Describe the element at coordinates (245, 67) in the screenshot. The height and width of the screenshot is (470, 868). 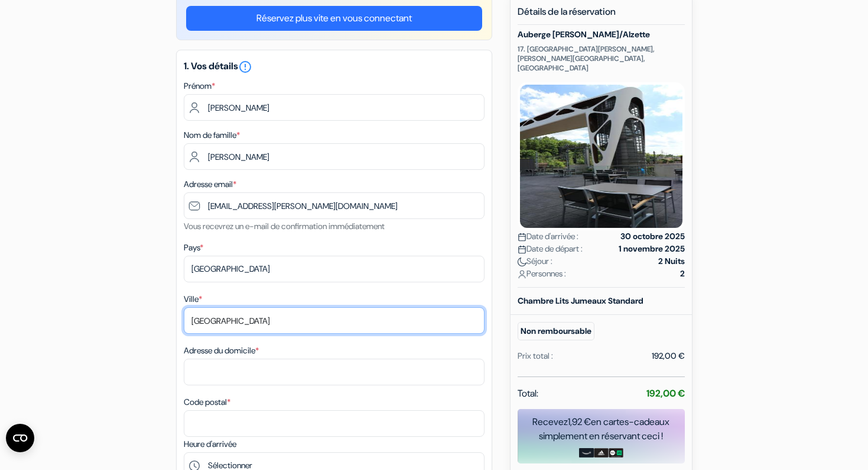
I see `i: error_outline` at that location.